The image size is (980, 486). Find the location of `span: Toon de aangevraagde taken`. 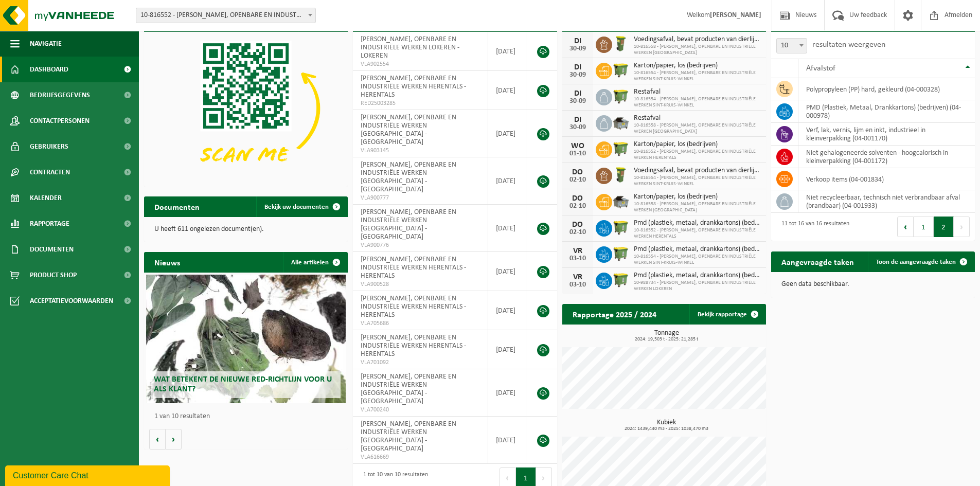

span: Toon de aangevraagde taken is located at coordinates (915, 262).